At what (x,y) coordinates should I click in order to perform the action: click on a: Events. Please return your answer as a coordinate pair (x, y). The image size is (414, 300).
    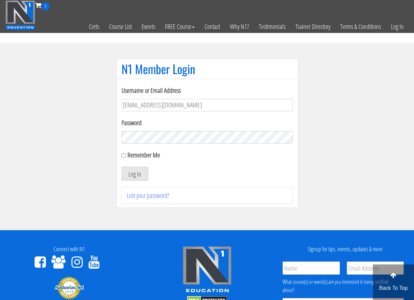
    Looking at the image, I should click on (148, 27).